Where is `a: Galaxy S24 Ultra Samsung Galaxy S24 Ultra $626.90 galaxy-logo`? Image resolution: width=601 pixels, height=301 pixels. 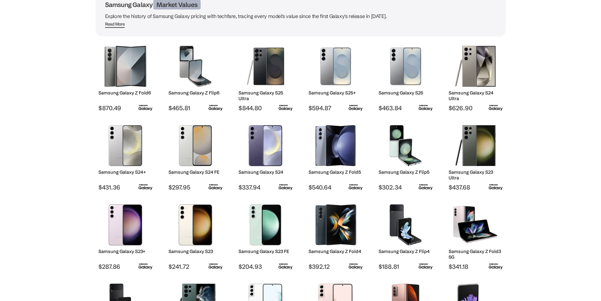
a: Galaxy S24 Ultra Samsung Galaxy S24 Ultra $626.90 galaxy-logo is located at coordinates (476, 77).